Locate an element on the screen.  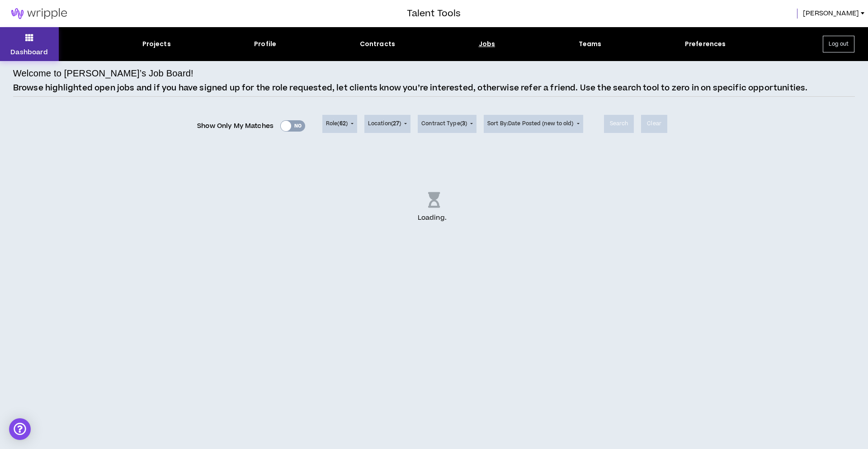
p: Loading . is located at coordinates (434, 218).